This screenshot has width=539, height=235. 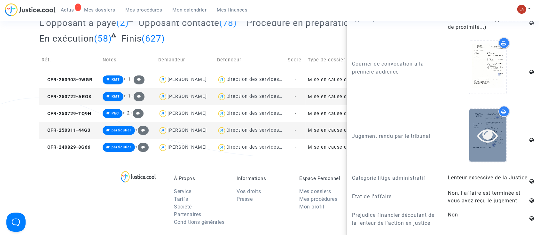 What do you see at coordinates (249, 191) in the screenshot?
I see `a: Vos droits` at bounding box center [249, 191].